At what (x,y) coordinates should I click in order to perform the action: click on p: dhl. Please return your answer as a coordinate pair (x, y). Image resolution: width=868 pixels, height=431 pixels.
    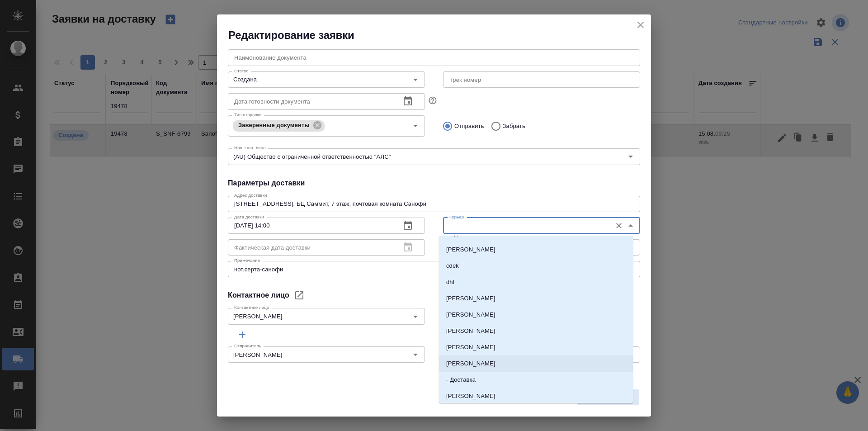
    Looking at the image, I should click on (451, 282).